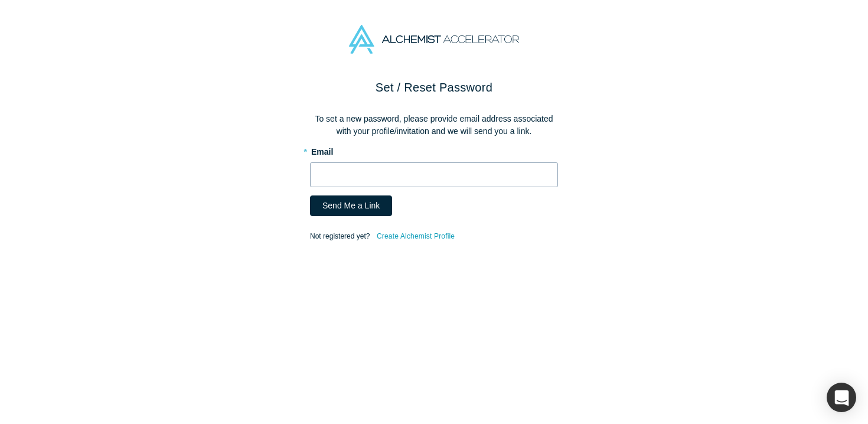  What do you see at coordinates (434, 125) in the screenshot?
I see `p: To set a new password, please provide email address associated with your profile/invitation and w...` at bounding box center [434, 125].